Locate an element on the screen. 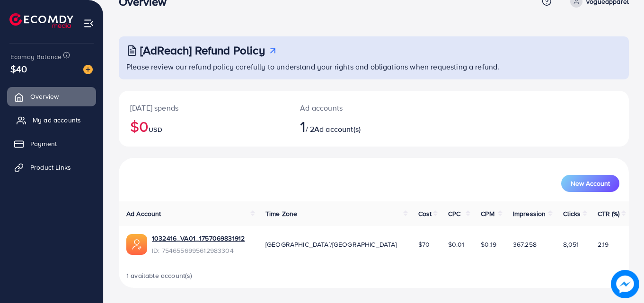 This screenshot has height=303, width=644. span: Payment is located at coordinates (44, 144).